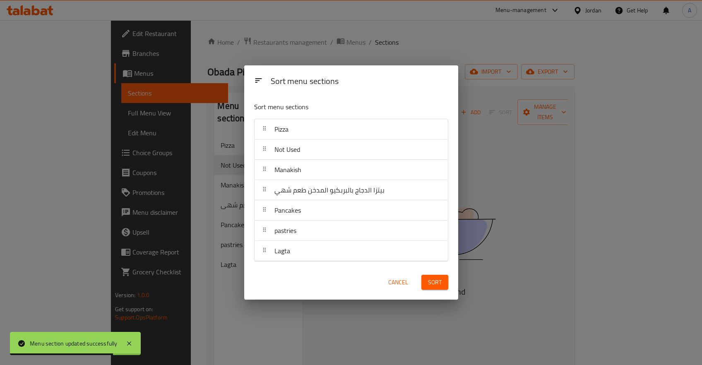  What do you see at coordinates (351, 149) in the screenshot?
I see `div: Not Used` at bounding box center [351, 149].